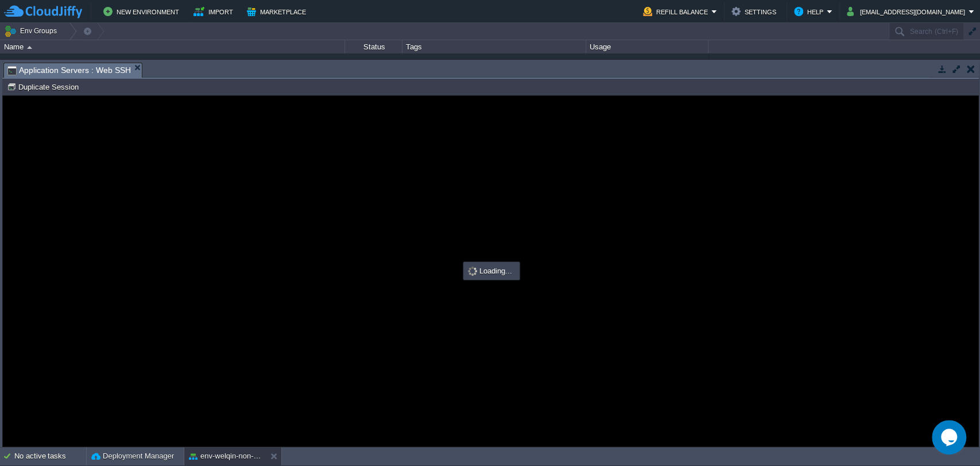  I want to click on div: Loading..., so click(491, 270).